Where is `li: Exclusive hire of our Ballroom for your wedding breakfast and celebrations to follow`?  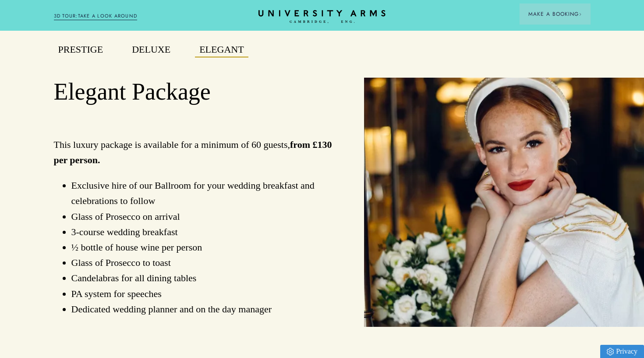
li: Exclusive hire of our Ballroom for your wedding breakfast and celebrations to follow is located at coordinates (202, 193).